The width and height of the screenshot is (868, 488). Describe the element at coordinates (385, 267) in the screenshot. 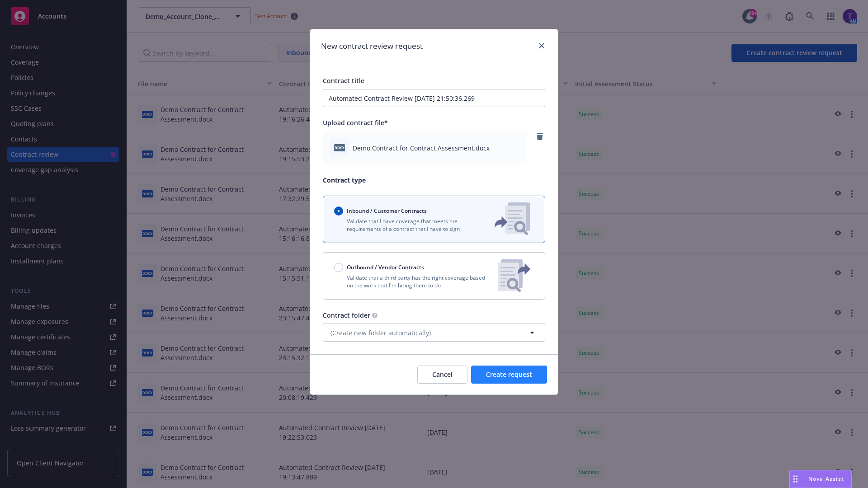

I see `span: Outbound / Vendor Contracts` at that location.